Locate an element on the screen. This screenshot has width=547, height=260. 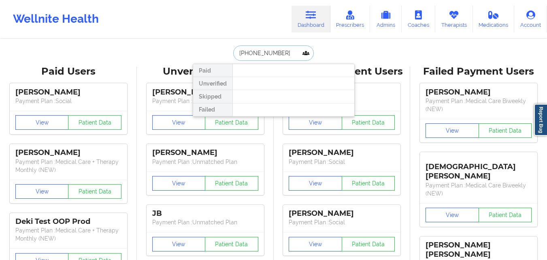
a: Dashboard is located at coordinates (311, 19).